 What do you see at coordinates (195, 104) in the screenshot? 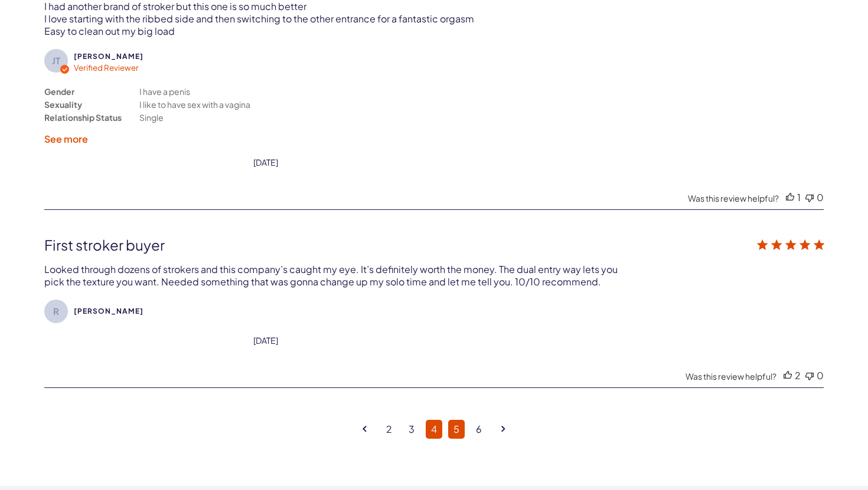
I see `div: I like to have sex with a vagina` at bounding box center [195, 104].